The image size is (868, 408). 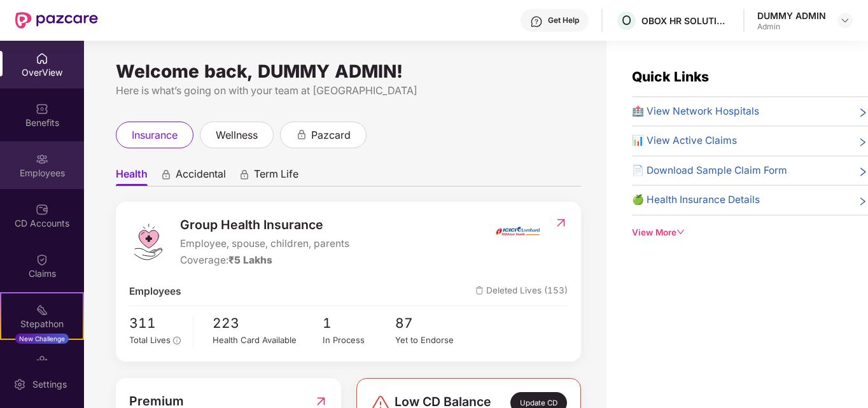 I want to click on div: Admin, so click(x=791, y=26).